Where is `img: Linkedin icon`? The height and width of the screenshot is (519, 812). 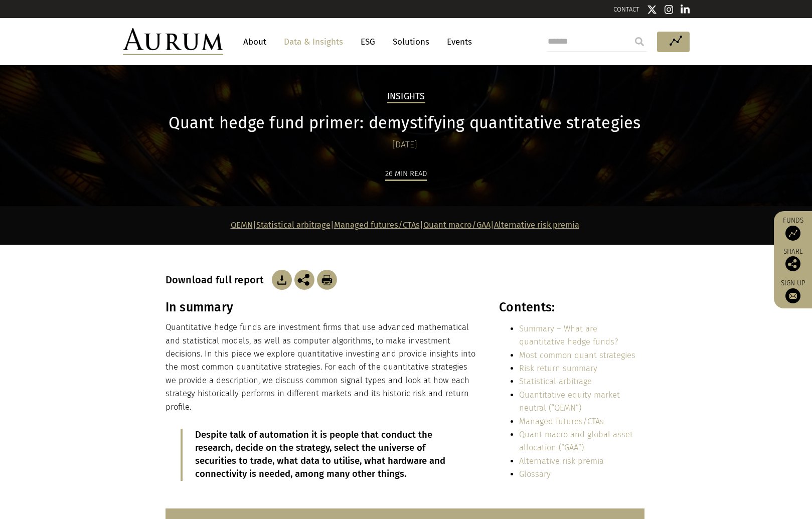
img: Linkedin icon is located at coordinates (685, 9).